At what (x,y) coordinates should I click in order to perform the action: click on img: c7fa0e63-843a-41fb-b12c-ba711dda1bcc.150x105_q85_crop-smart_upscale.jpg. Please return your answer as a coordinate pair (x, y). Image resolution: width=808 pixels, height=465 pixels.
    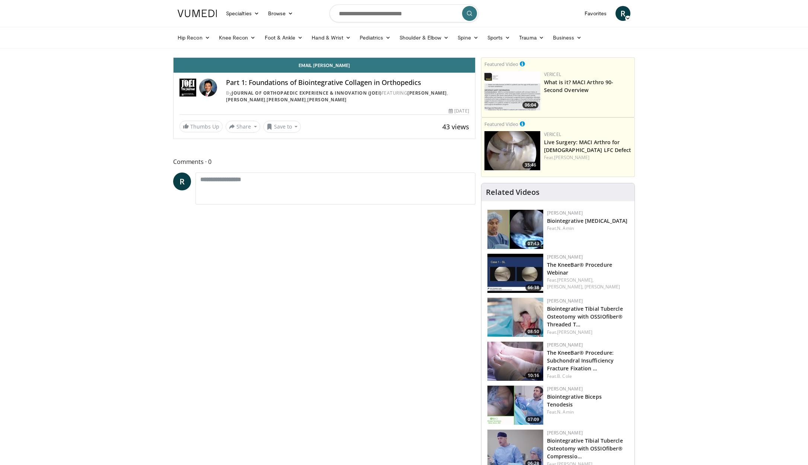
    Looking at the image, I should click on (516, 361).